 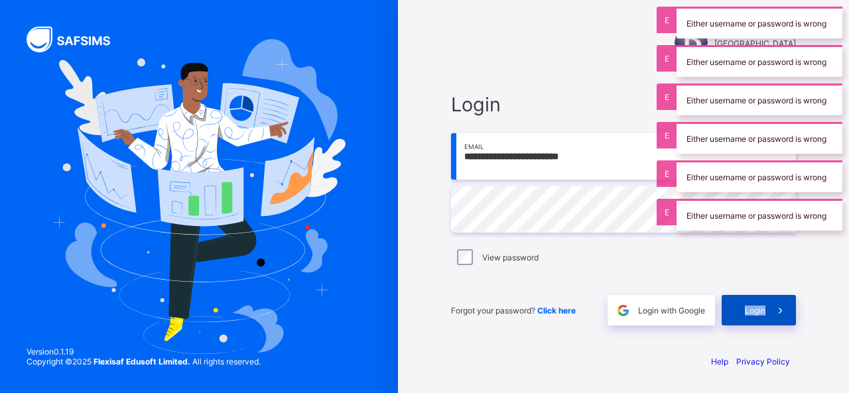 What do you see at coordinates (143, 361) in the screenshot?
I see `span: Copyright © 2025 All rights reserved.` at bounding box center [143, 361].